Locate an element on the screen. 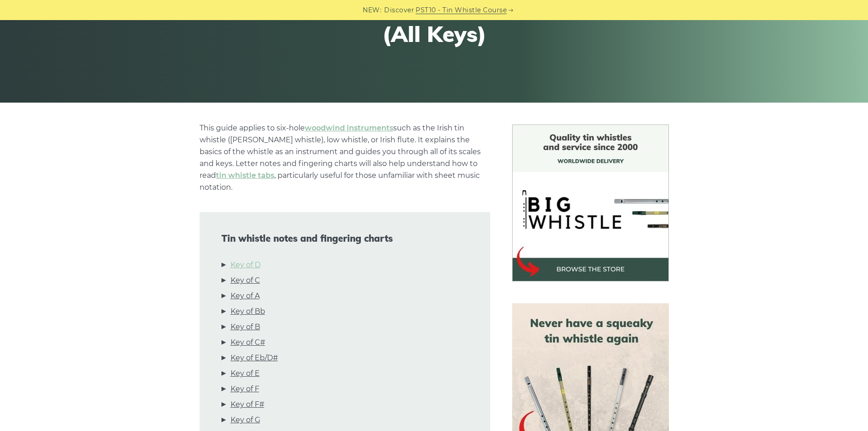 Image resolution: width=868 pixels, height=431 pixels. a: Key of D is located at coordinates (245, 265).